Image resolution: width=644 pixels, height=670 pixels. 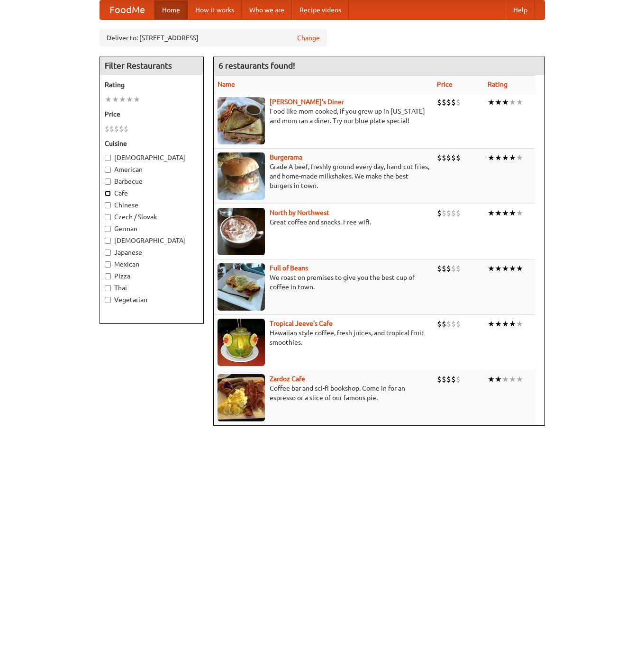 What do you see at coordinates (108, 193) in the screenshot?
I see `input: Cafe` at bounding box center [108, 193].